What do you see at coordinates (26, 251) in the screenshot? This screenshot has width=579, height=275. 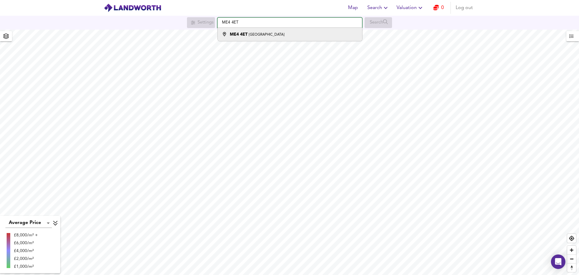 I see `div: £4,000/m²` at bounding box center [26, 251].